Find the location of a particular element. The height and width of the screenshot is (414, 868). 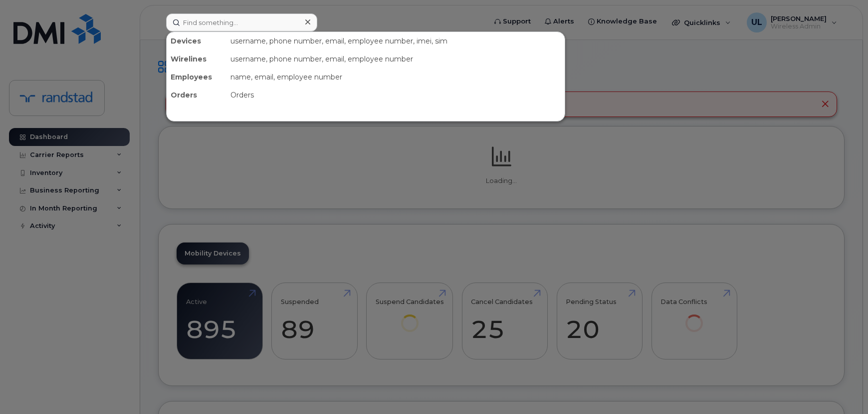

div: username, phone number, email, employee number, imei, sim is located at coordinates (396, 41).